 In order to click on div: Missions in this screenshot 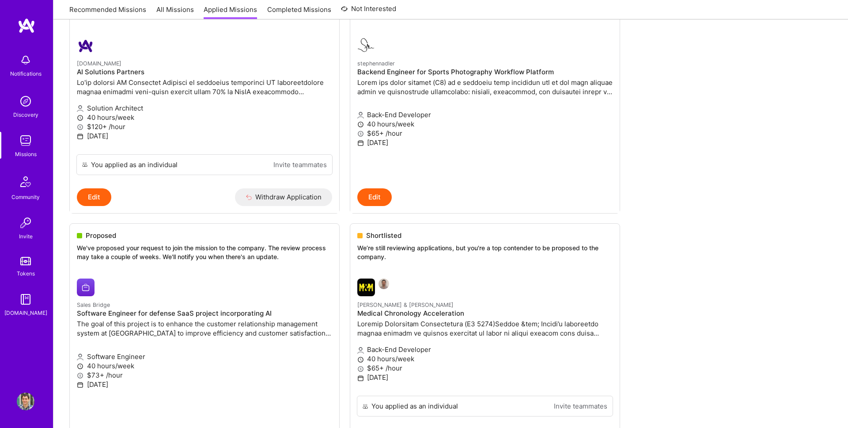, I will do `click(26, 154)`.